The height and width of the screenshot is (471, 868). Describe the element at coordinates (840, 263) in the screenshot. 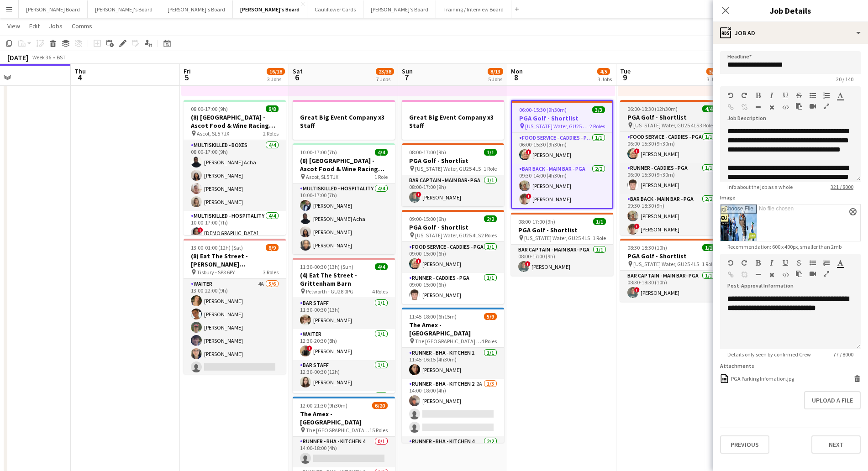

I see `button: Text Color` at that location.